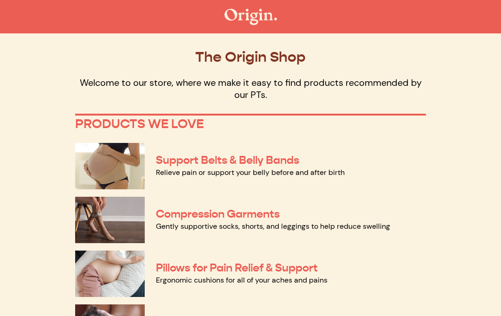 This screenshot has width=501, height=316. Describe the element at coordinates (251, 124) in the screenshot. I see `p: PRODUCTS WE LOVE` at that location.